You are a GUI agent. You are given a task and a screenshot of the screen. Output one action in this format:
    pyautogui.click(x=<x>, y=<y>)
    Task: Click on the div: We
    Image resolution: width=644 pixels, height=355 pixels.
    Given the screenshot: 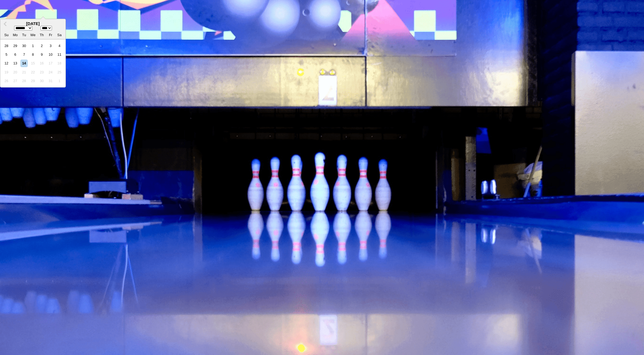 What is the action you would take?
    pyautogui.click(x=32, y=35)
    